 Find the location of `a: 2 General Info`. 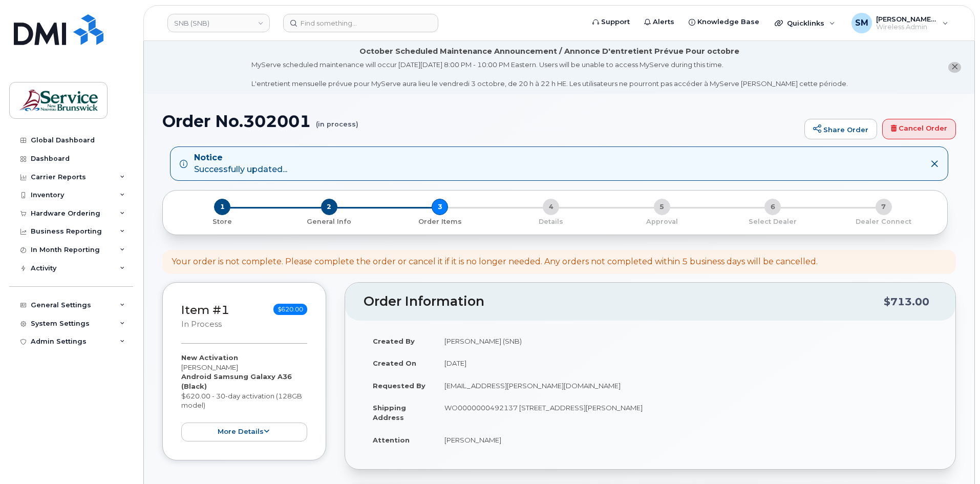

a: 2 General Info is located at coordinates (329, 220).